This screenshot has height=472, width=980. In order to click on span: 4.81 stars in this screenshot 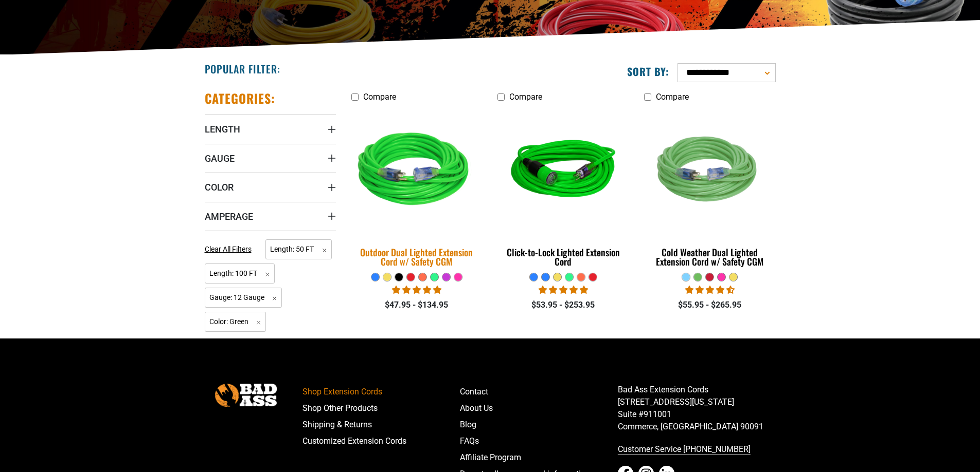, I will do `click(417, 290)`.